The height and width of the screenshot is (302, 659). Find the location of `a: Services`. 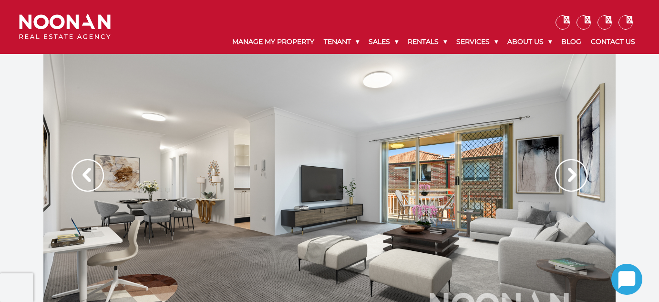

a: Services is located at coordinates (477, 42).